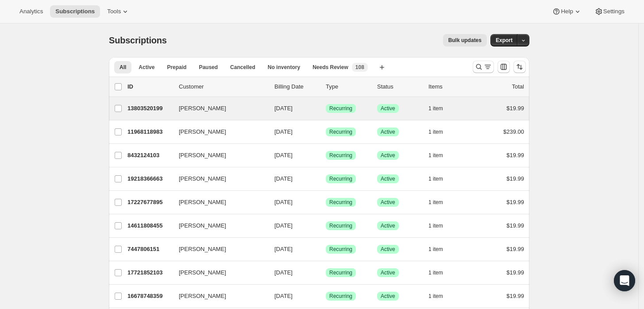 This screenshot has width=644, height=309. Describe the element at coordinates (567, 12) in the screenshot. I see `span: Help` at that location.